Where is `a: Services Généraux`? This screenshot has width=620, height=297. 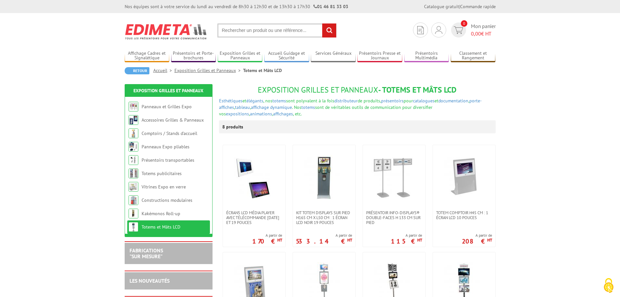
a: Services Généraux is located at coordinates (333, 56).